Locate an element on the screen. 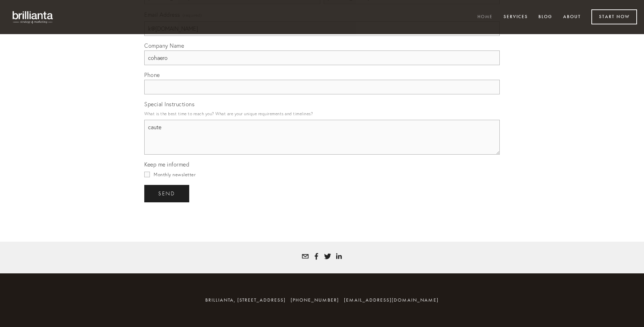 This screenshot has width=644, height=327. p: What is the best time to reach you? What are your unique requirements and timelines? is located at coordinates (322, 113).